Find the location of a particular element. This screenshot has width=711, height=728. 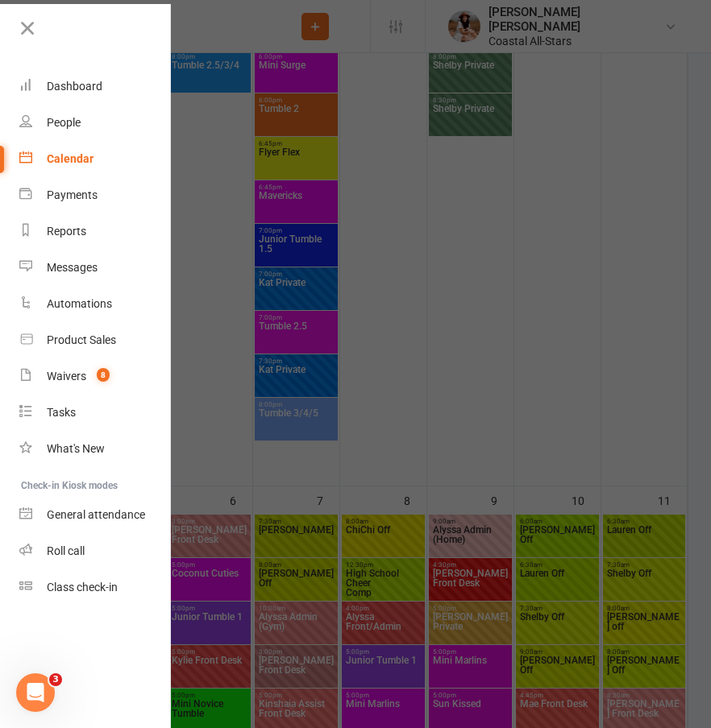

div: General attendance is located at coordinates (96, 515).